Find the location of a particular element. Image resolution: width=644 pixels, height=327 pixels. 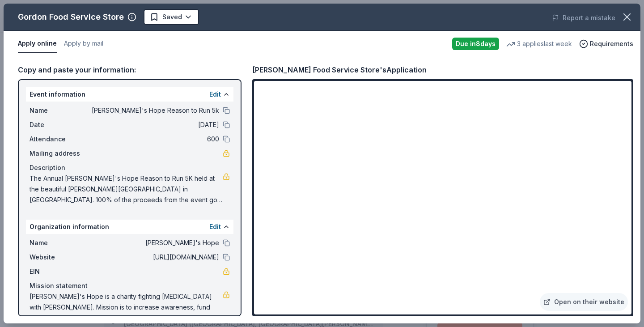

button: Apply online is located at coordinates (37, 43).